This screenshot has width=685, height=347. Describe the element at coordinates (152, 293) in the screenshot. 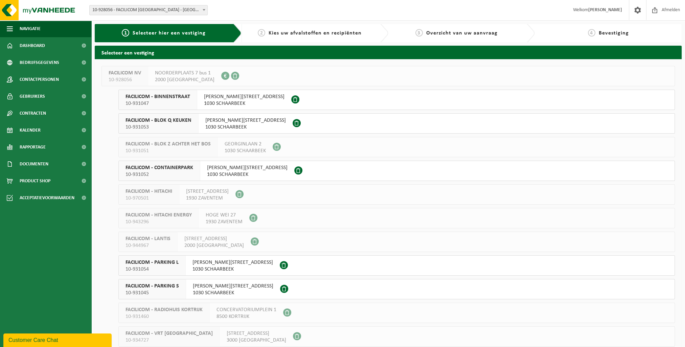

I see `span: 10-931045` at that location.